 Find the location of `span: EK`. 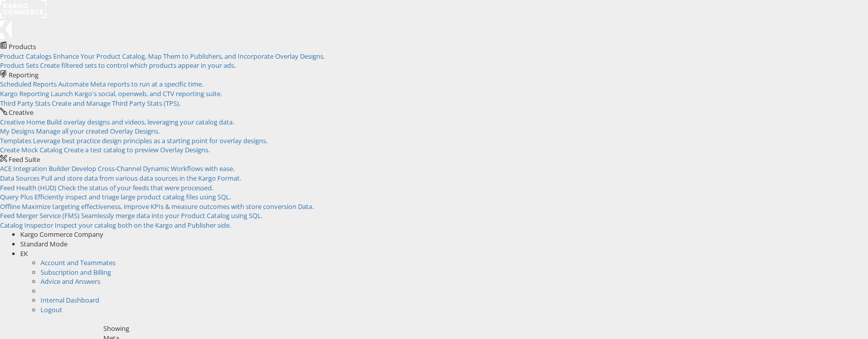

span: EK is located at coordinates (24, 254).